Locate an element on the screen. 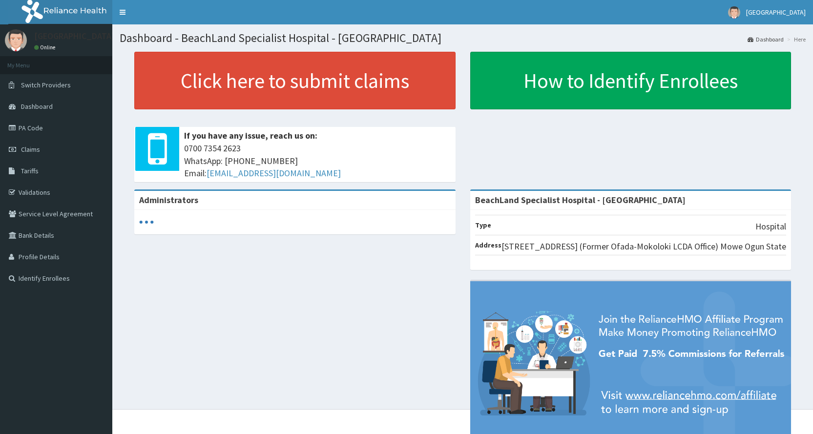  span: Tariffs is located at coordinates (30, 171).